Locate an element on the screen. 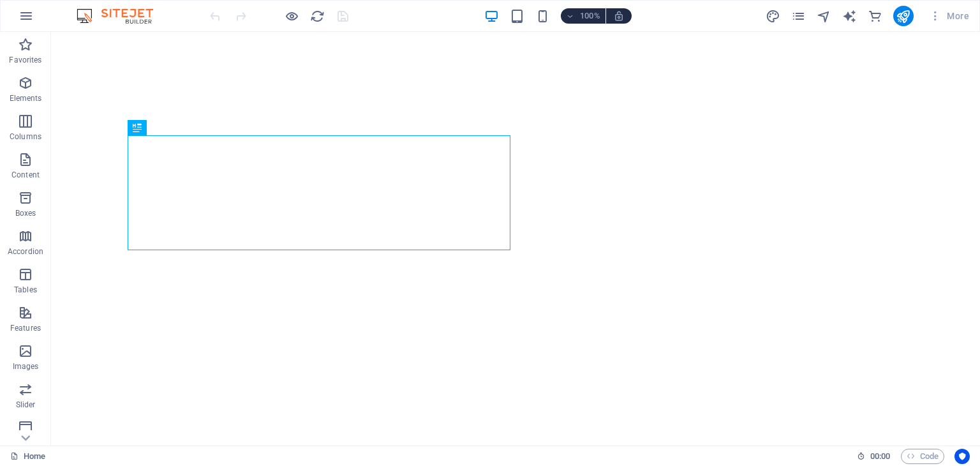 Image resolution: width=980 pixels, height=466 pixels. img: Editor Logo is located at coordinates (122, 16).